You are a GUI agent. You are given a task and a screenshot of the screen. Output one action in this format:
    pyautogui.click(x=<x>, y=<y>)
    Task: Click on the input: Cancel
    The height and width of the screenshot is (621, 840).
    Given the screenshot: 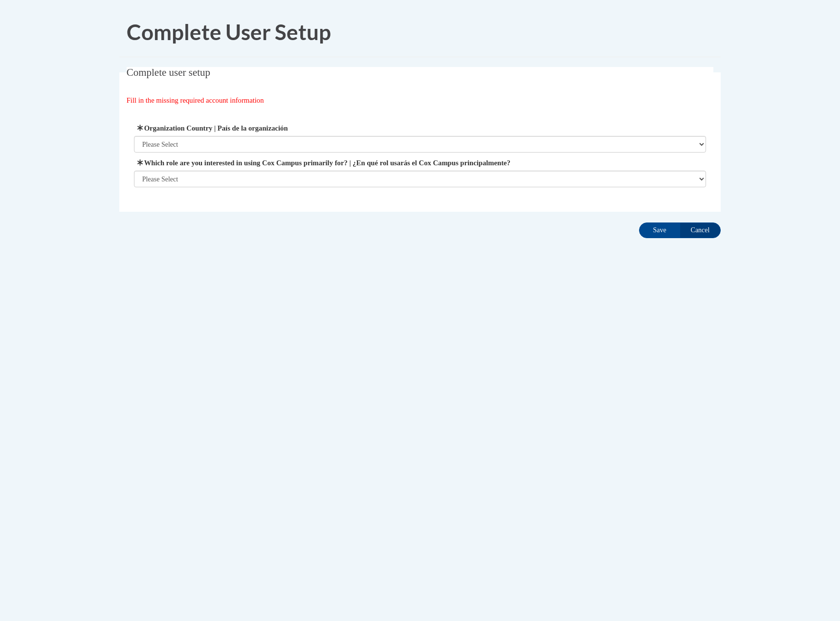 What is the action you would take?
    pyautogui.click(x=700, y=230)
    